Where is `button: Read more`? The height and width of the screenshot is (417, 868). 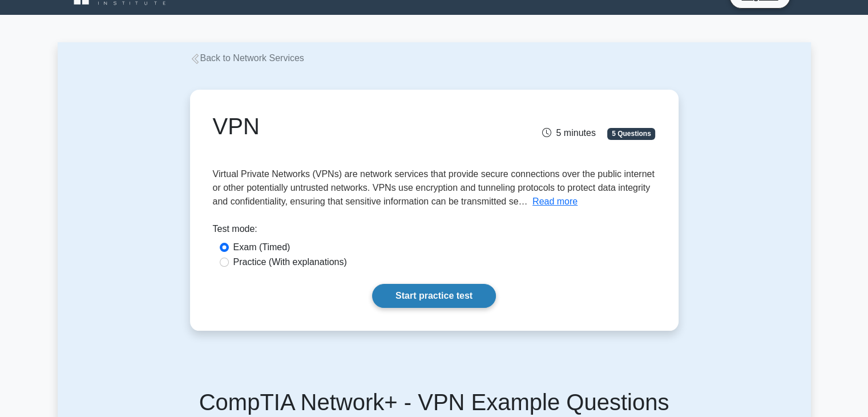
button: Read more is located at coordinates (555, 201).